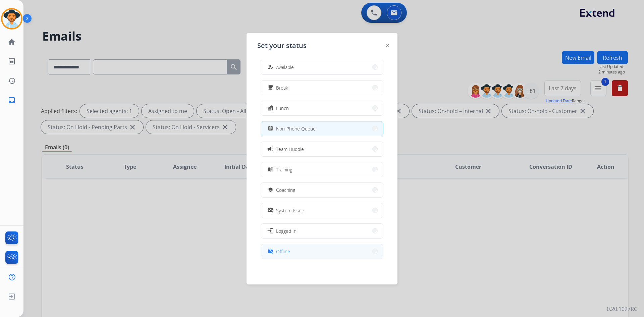 The width and height of the screenshot is (644, 317). I want to click on span: Set your status, so click(282, 46).